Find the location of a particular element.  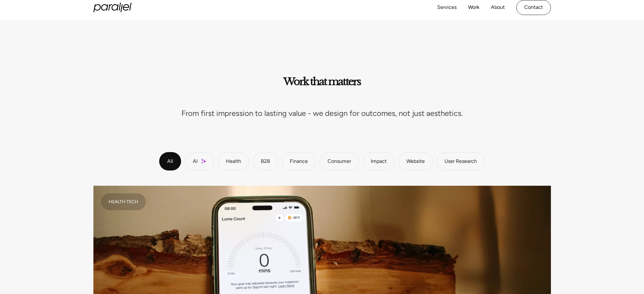

div: AI is located at coordinates (195, 162).